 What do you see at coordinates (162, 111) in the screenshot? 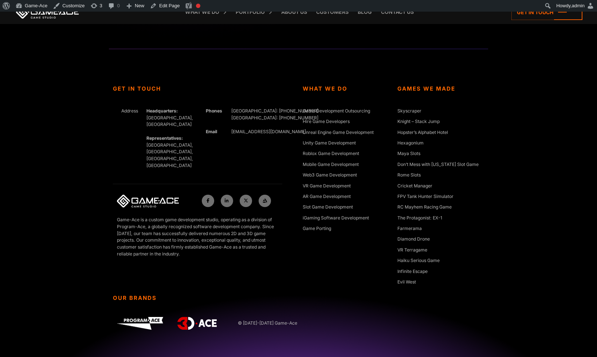
I see `strong: Headquarters:` at bounding box center [162, 111].